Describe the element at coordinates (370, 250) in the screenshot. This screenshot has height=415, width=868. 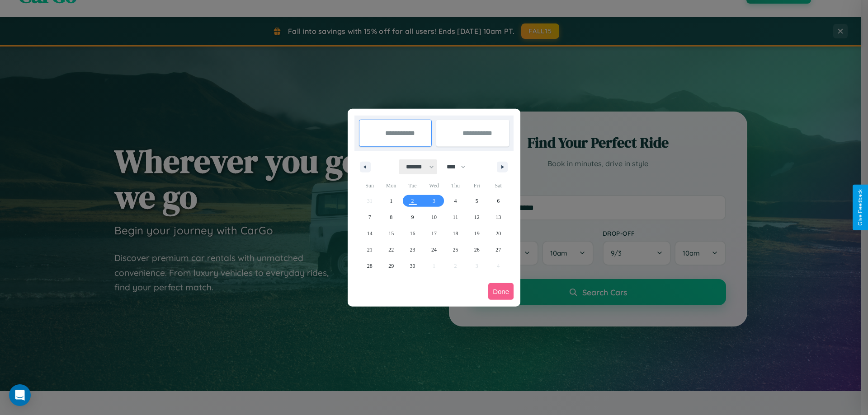
I see `button: 21` at that location.